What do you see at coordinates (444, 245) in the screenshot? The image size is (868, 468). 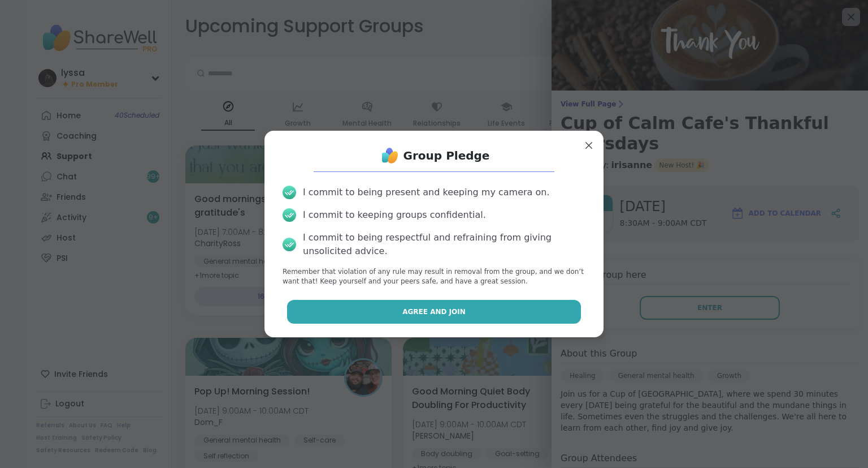 I see `div: I commit to being respectful and refraining from giving unsolicited advice.` at bounding box center [444, 245].